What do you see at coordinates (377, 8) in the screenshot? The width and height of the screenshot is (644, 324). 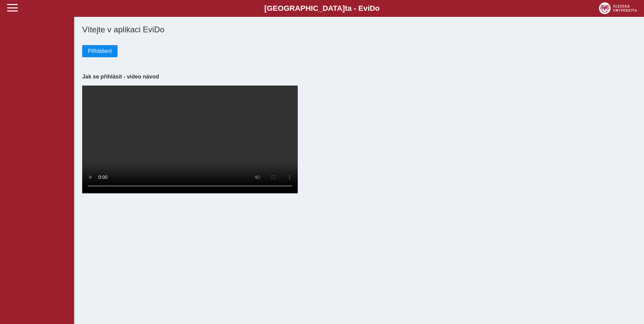 I see `span: o` at bounding box center [377, 8].